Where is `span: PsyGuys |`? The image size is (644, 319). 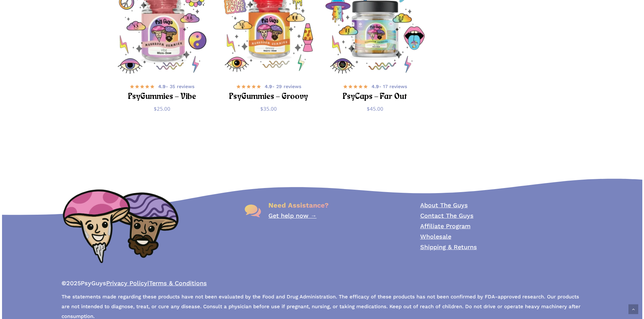
span: PsyGuys | is located at coordinates (134, 284).